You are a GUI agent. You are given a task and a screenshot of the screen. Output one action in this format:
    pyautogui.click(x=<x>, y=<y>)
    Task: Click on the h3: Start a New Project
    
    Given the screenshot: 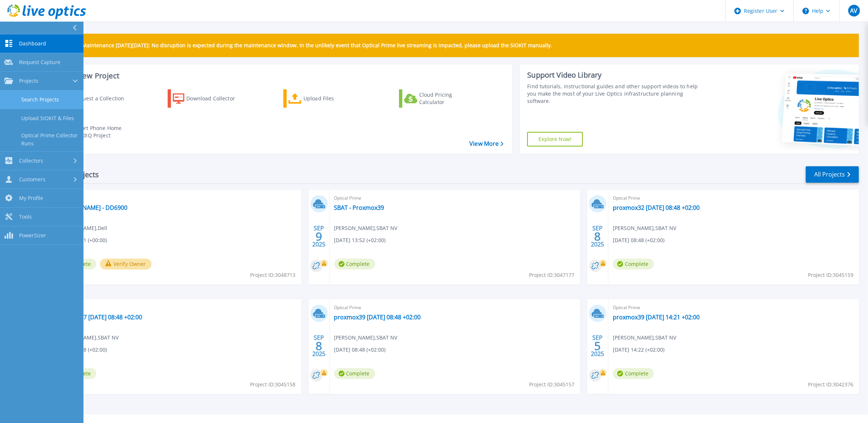 What is the action you would take?
    pyautogui.click(x=277, y=76)
    